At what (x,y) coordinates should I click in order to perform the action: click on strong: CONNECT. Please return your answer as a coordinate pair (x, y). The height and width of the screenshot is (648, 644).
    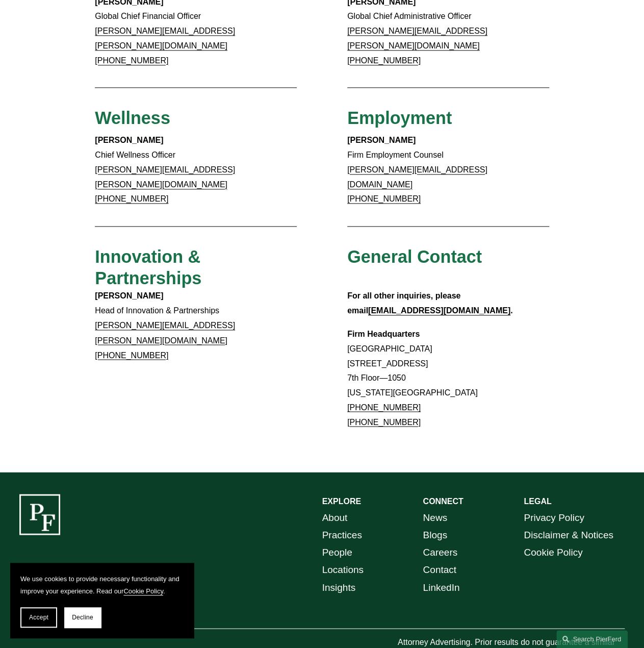
    Looking at the image, I should click on (443, 501).